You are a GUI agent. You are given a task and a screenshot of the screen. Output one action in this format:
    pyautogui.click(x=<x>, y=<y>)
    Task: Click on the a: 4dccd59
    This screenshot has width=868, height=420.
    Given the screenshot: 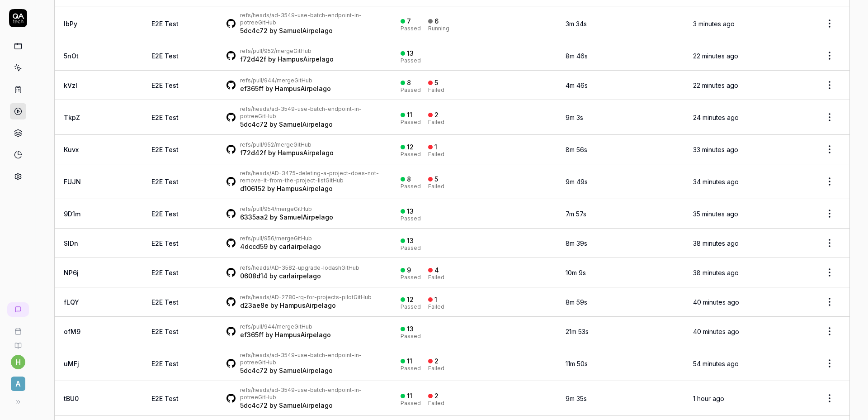 What is the action you would take?
    pyautogui.click(x=253, y=246)
    